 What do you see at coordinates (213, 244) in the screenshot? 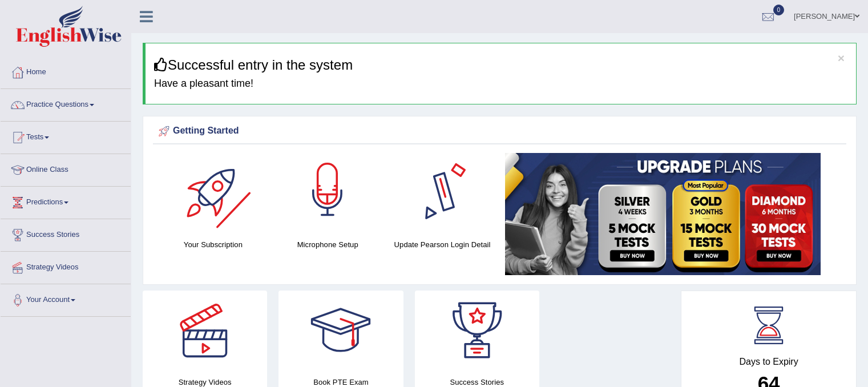
I see `h4: Your Subscription` at bounding box center [213, 244].